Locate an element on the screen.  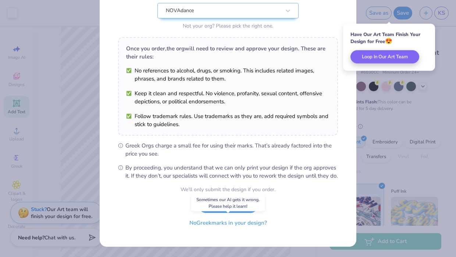
div: Once you order, the org will need to review and approve your design. These are their rules: is located at coordinates (228, 53).